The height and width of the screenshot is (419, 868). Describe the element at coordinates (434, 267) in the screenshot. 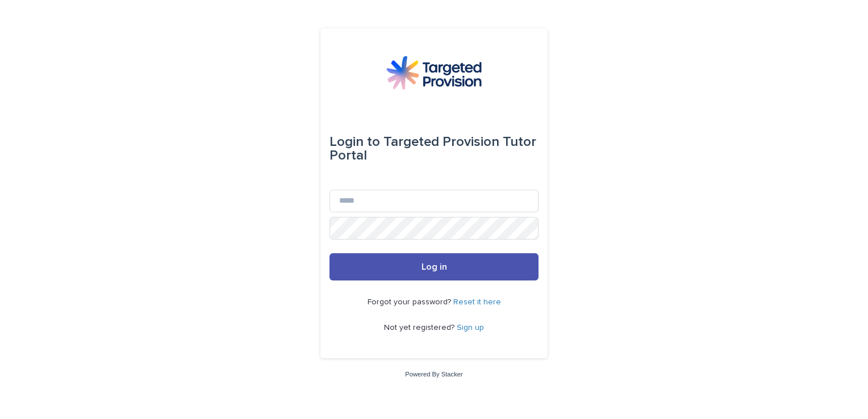

I see `span: Log in` at that location.